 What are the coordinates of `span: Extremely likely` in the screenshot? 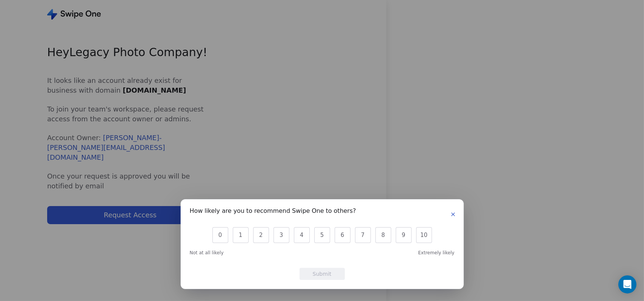 It's located at (436, 253).